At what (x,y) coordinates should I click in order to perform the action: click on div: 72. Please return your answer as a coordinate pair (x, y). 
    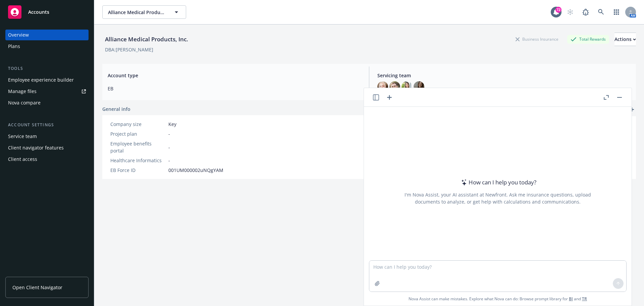
    Looking at the image, I should click on (558, 10).